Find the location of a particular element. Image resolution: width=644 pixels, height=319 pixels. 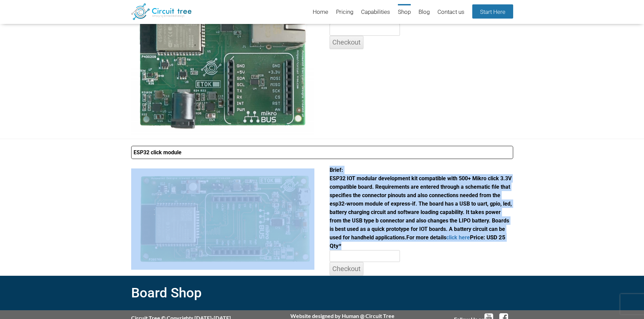

a: Blog is located at coordinates (424, 12).